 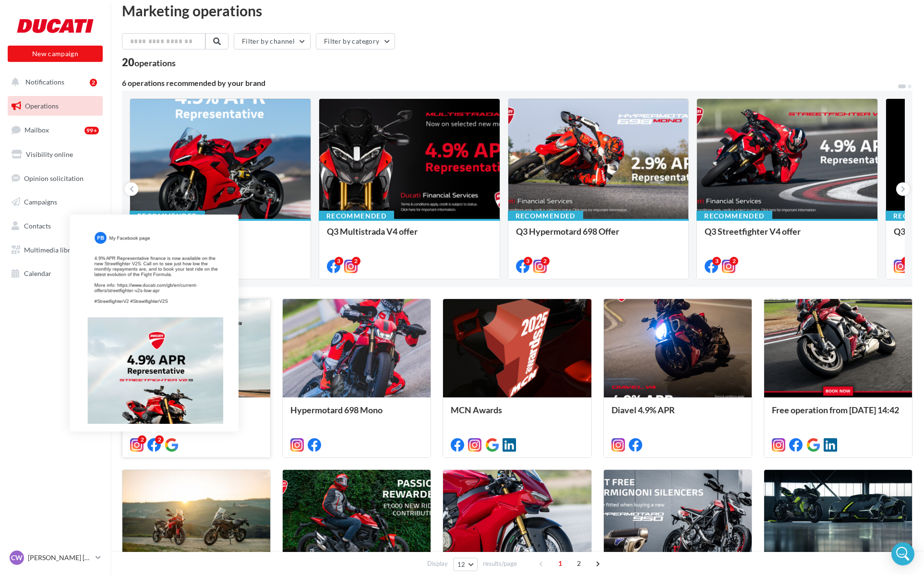 I want to click on button: 12, so click(x=465, y=565).